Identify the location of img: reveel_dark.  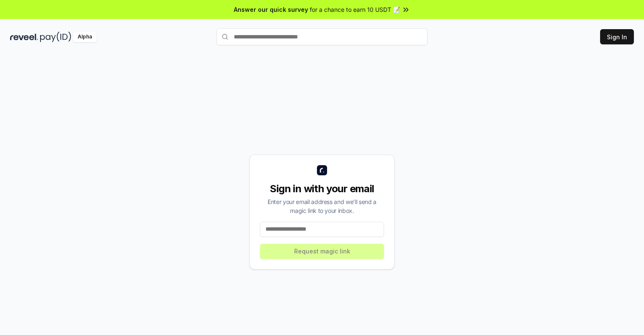
(24, 37).